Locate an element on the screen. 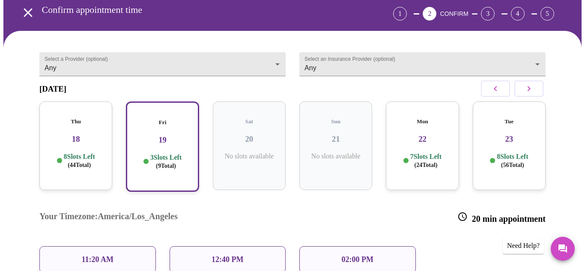  div: Need Help? is located at coordinates (523, 246).